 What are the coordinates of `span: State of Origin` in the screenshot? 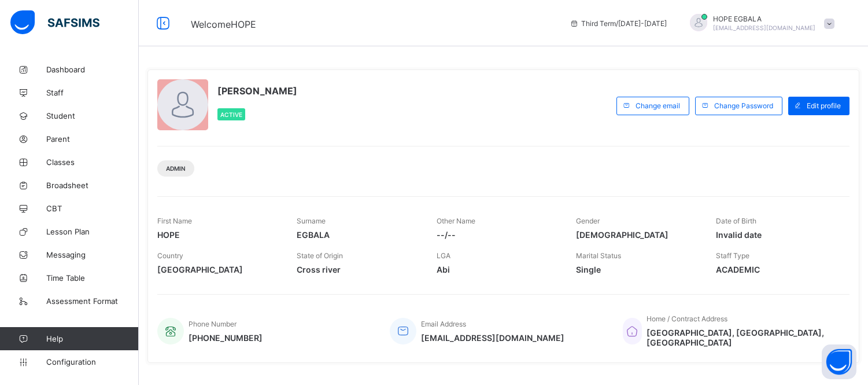 It's located at (320, 255).